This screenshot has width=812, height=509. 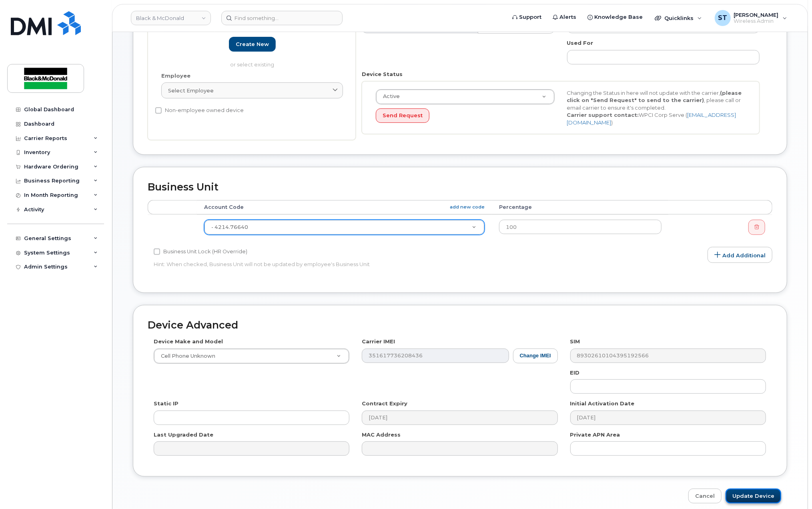 What do you see at coordinates (200, 111) in the screenshot?
I see `label: Non-employee owned device` at bounding box center [200, 111].